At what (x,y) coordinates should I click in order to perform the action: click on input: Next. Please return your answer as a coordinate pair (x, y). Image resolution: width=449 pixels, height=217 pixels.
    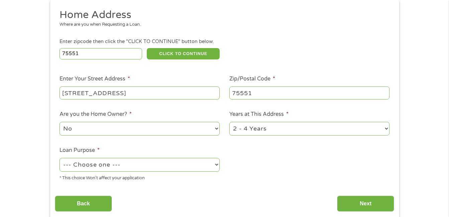
    Looking at the image, I should click on (365, 204).